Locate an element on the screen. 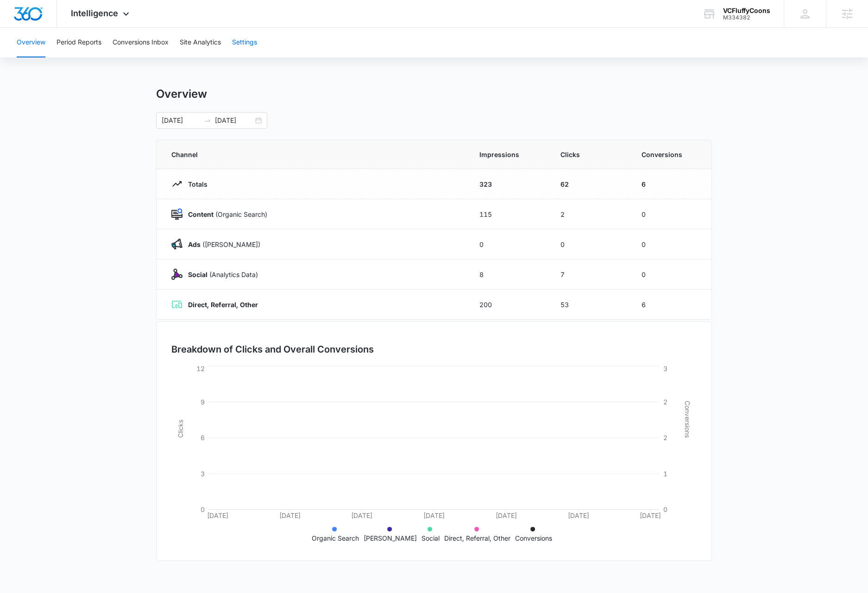  button: Overview is located at coordinates (31, 43).